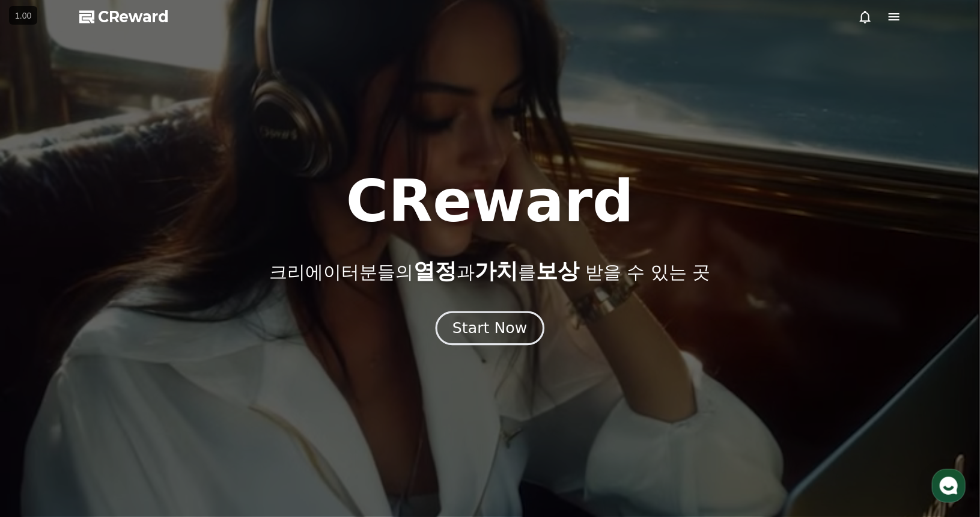 Image resolution: width=980 pixels, height=517 pixels. Describe the element at coordinates (134, 17) in the screenshot. I see `span: CReward` at that location.